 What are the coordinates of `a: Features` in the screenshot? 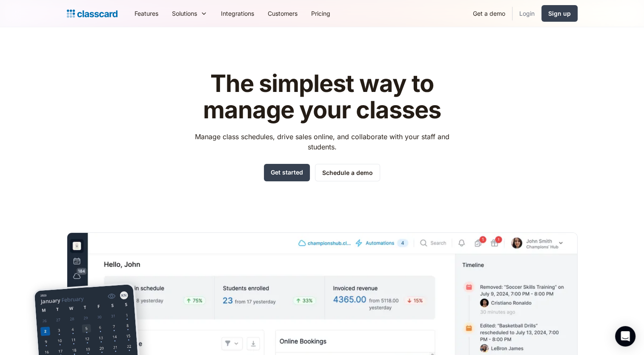 It's located at (146, 13).